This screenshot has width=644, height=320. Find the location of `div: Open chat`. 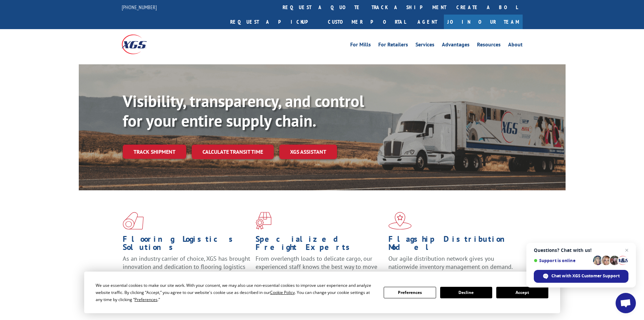

div: Open chat is located at coordinates (626, 303).